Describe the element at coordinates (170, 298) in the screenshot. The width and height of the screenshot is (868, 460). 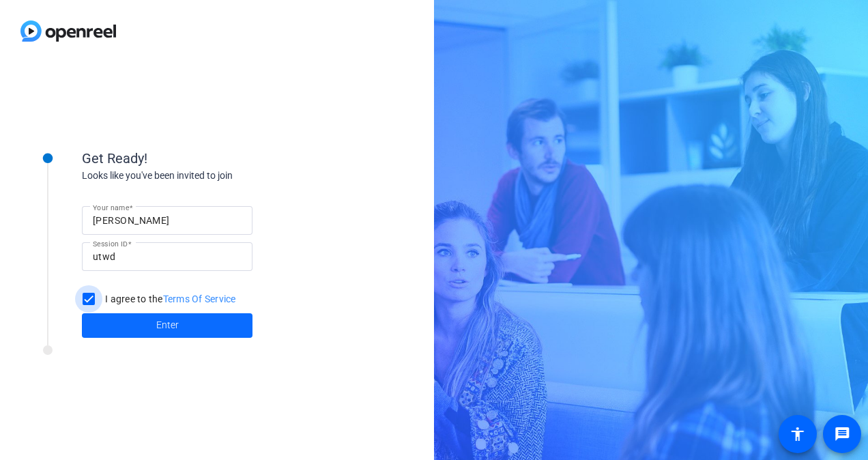
I see `label: I agree to the` at that location.